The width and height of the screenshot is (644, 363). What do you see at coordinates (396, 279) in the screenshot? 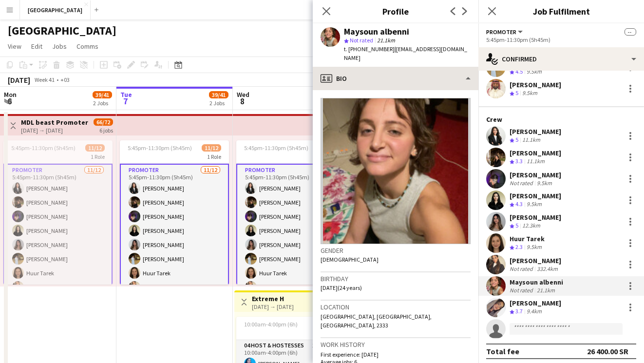
I see `h3: Birthday` at bounding box center [396, 279].